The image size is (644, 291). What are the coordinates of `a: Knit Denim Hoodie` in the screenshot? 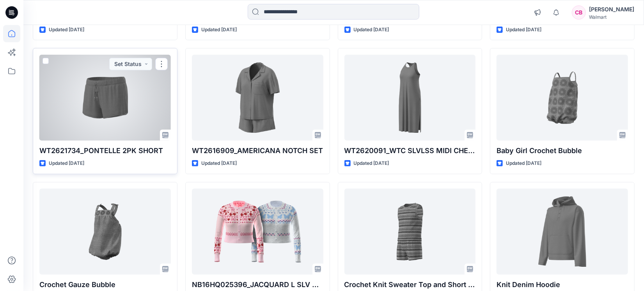 It's located at (561, 232).